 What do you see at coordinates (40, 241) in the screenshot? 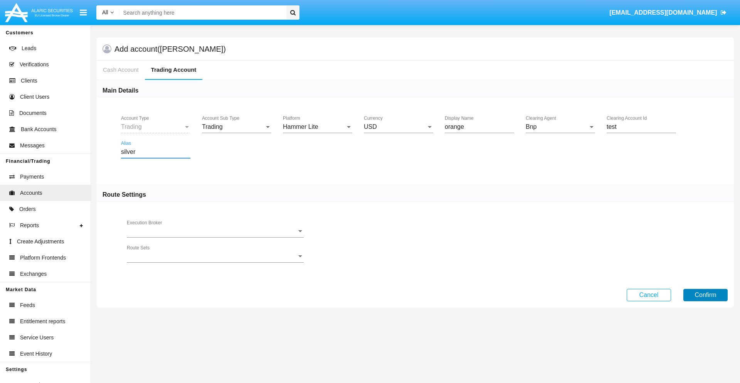
I see `span: Create Adjustments` at bounding box center [40, 241].